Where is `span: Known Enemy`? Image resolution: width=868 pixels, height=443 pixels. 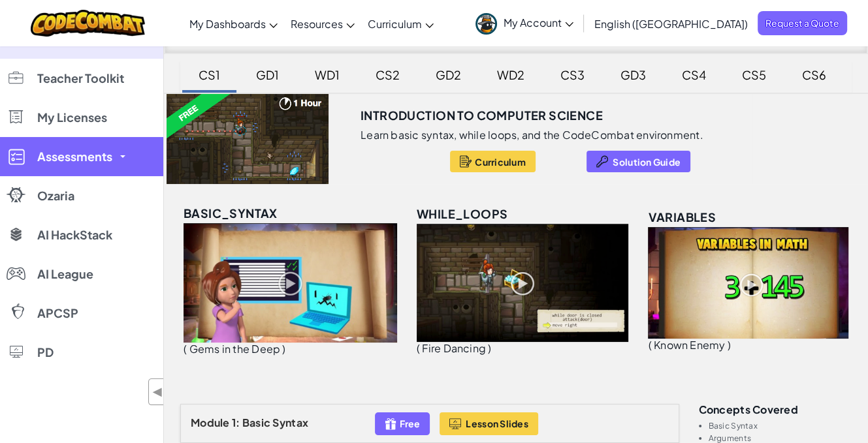
span: Known Enemy is located at coordinates (689, 345).